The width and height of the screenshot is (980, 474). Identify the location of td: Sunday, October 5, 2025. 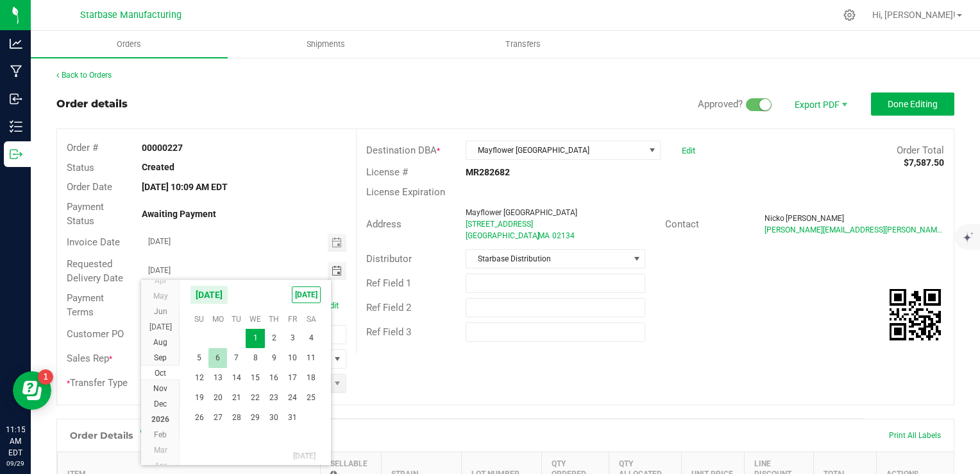
(199, 358).